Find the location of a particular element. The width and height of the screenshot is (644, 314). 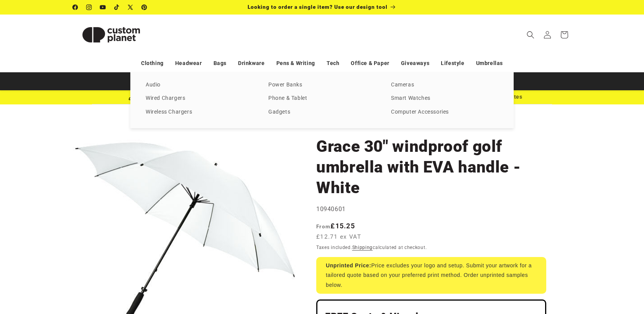

div: Taxes included. calculated at checkout. is located at coordinates (431, 248).